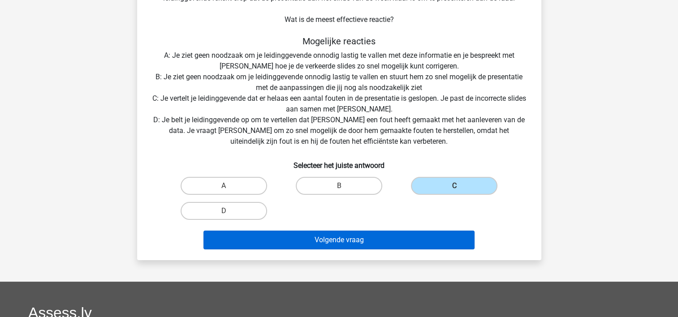 This screenshot has height=317, width=678. What do you see at coordinates (339, 186) in the screenshot?
I see `label: B` at bounding box center [339, 186].